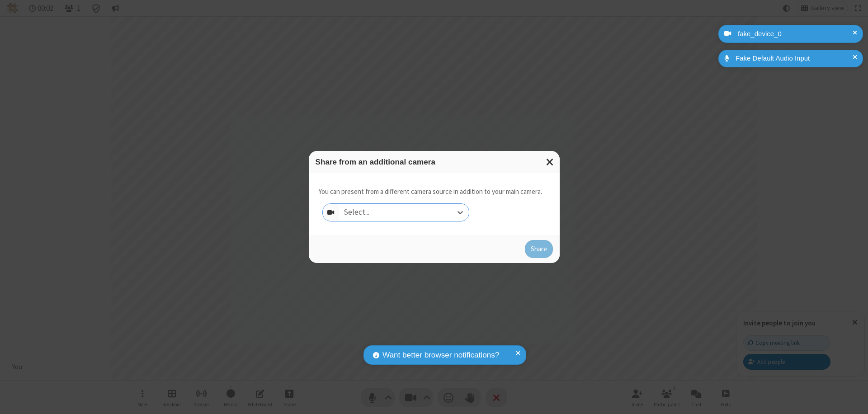  Describe the element at coordinates (434, 162) in the screenshot. I see `h3: Share from an additional camera` at that location.